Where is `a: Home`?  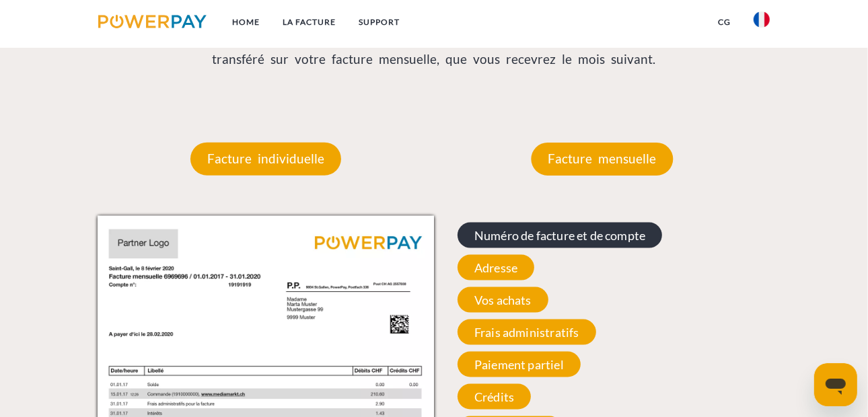
a: Home is located at coordinates (245, 23).